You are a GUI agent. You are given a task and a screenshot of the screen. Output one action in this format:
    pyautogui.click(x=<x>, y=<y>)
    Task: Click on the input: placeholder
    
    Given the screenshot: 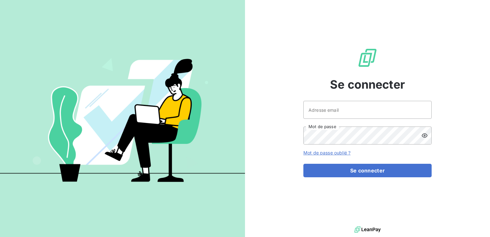 What is the action you would take?
    pyautogui.click(x=368, y=110)
    